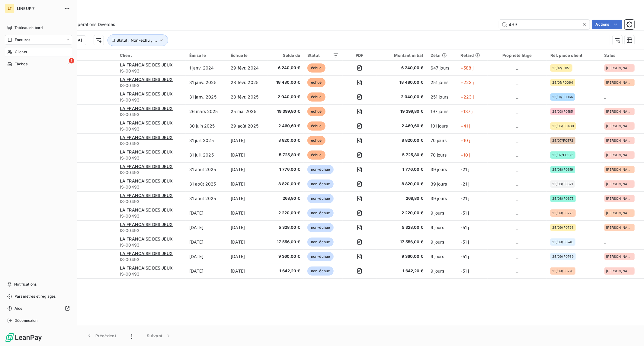 The height and width of the screenshot is (346, 644). What do you see at coordinates (286, 271) in the screenshot?
I see `span: 1 642,20 €` at bounding box center [286, 271].